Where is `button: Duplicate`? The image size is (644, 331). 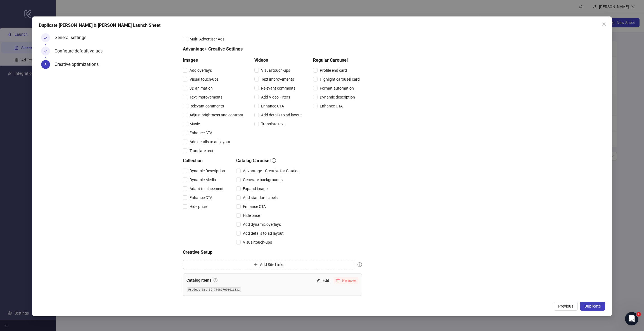
button: Duplicate is located at coordinates (592, 306).